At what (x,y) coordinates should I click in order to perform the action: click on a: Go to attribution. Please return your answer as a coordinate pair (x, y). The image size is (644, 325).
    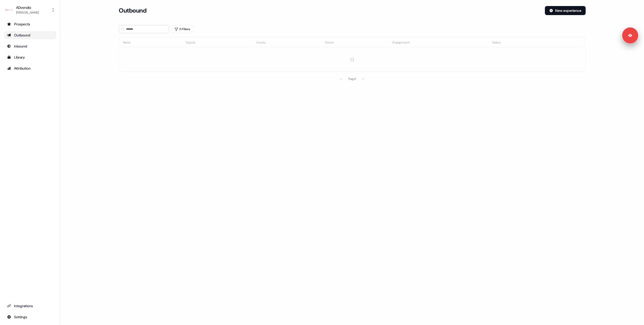
    Looking at the image, I should click on (30, 68).